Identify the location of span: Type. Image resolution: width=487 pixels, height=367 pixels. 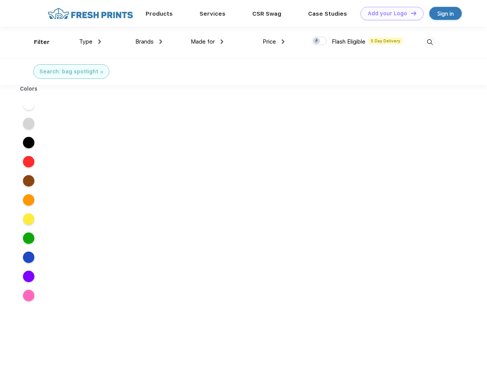
(86, 42).